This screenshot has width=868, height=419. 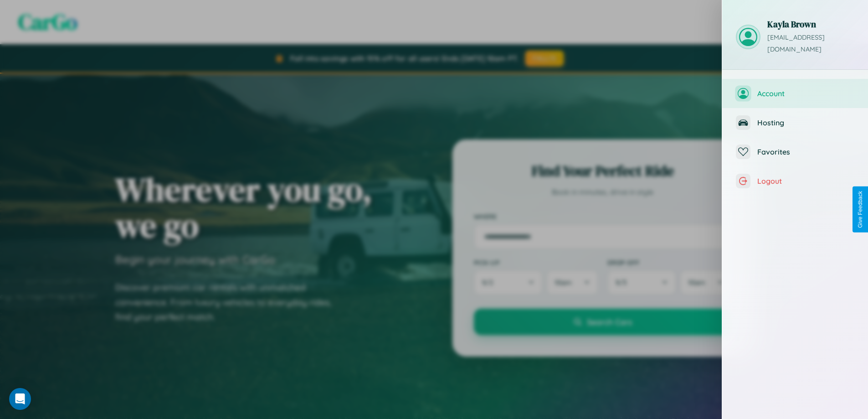 What do you see at coordinates (795, 181) in the screenshot?
I see `button: Logout` at bounding box center [795, 181].